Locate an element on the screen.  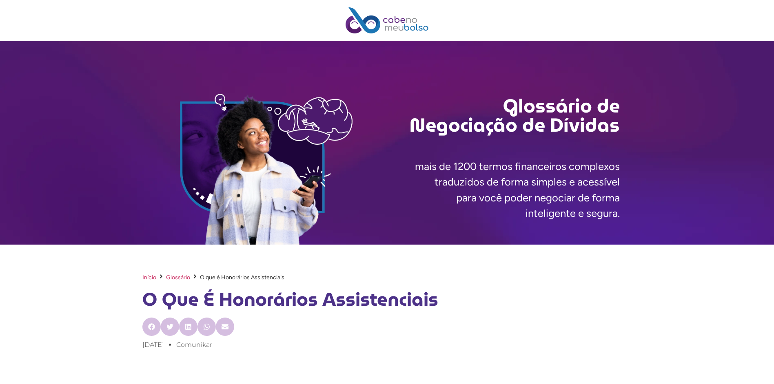
div: Compartilhar no whatsapp is located at coordinates (206, 327).